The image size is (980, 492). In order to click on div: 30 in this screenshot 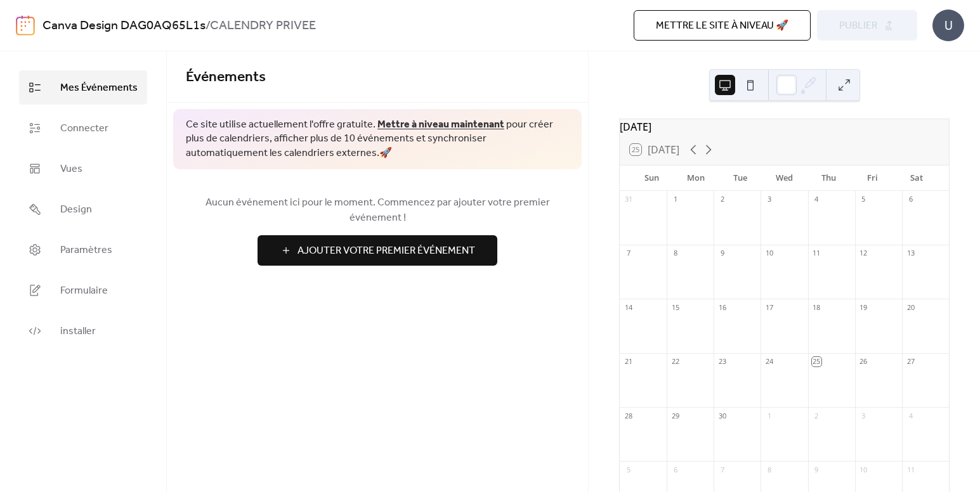, I will do `click(722, 415)`.